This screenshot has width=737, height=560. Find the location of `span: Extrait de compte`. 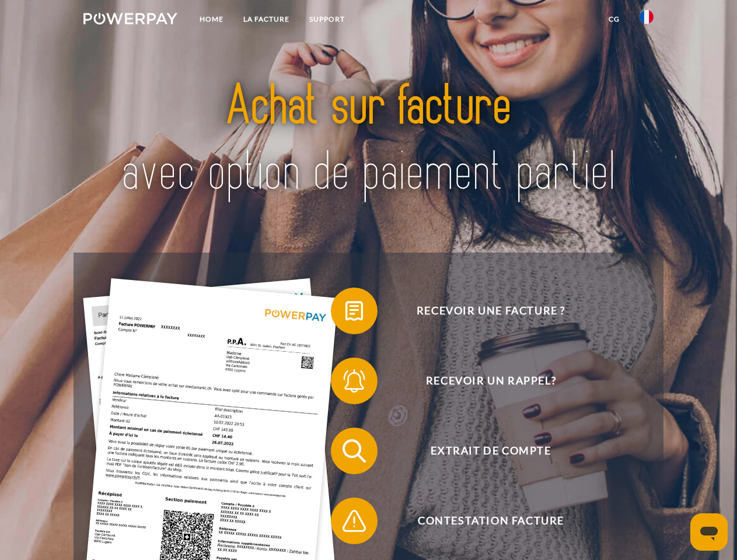

span: Extrait de compte is located at coordinates (491, 451).